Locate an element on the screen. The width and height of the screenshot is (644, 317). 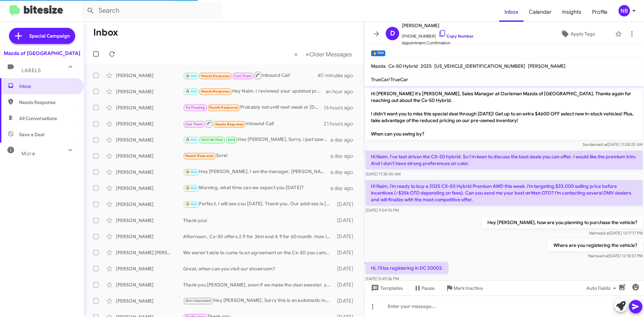
p: Hi, I'll be registering in DC 20003. is located at coordinates (407, 268).